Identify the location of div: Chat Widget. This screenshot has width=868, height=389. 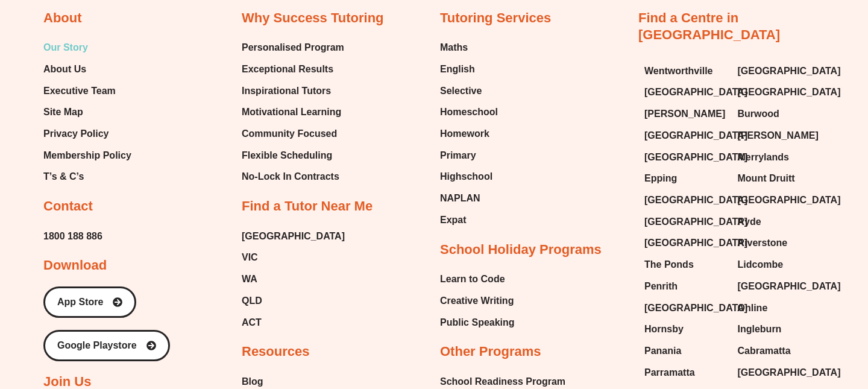
(764, 321).